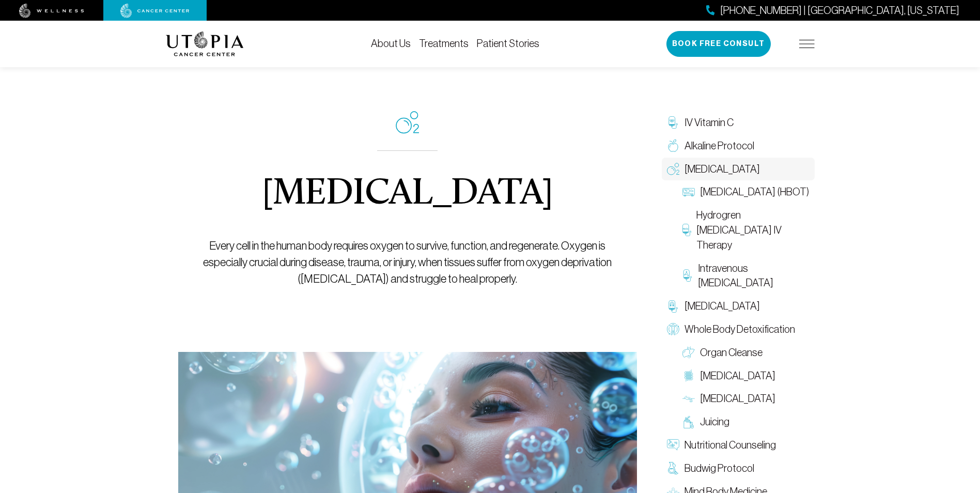 The height and width of the screenshot is (493, 980). What do you see at coordinates (408, 262) in the screenshot?
I see `p: Every cell in the human body requires oxygen to survive, function, and regenerate. Oxygen is espe...` at bounding box center [408, 262].